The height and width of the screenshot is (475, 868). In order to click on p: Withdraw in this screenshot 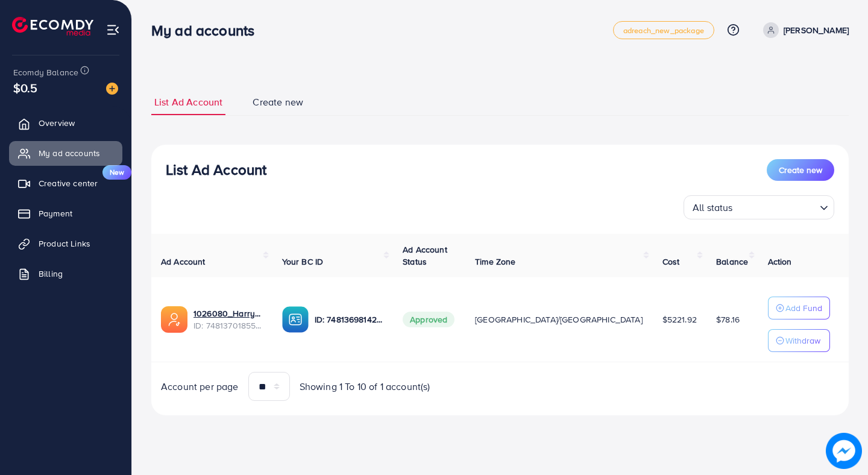, I will do `click(803, 341)`.